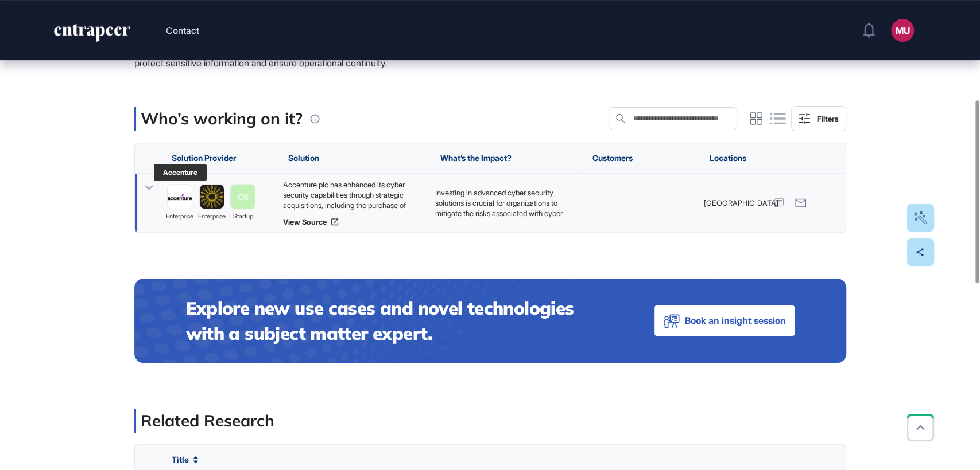  What do you see at coordinates (612, 159) in the screenshot?
I see `span: Customers` at bounding box center [612, 159].